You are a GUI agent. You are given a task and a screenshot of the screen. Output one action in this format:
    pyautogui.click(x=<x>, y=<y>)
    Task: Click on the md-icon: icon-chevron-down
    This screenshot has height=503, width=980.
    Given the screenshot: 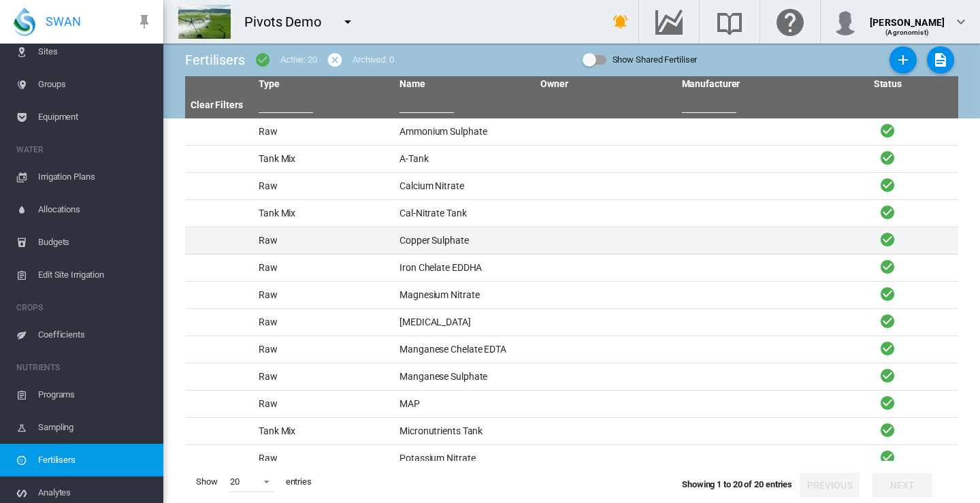 What is the action you would take?
    pyautogui.click(x=961, y=22)
    